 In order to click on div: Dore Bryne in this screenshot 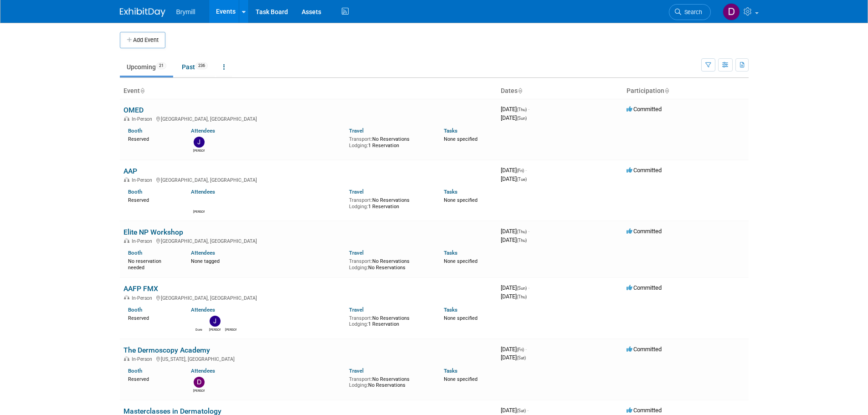, I will do `click(199, 329)`.